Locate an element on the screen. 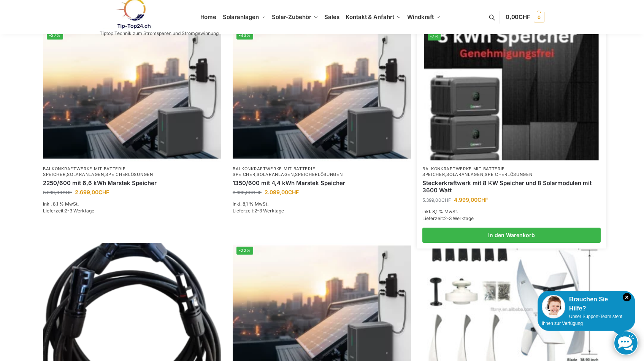  span: Sales is located at coordinates (332, 17).